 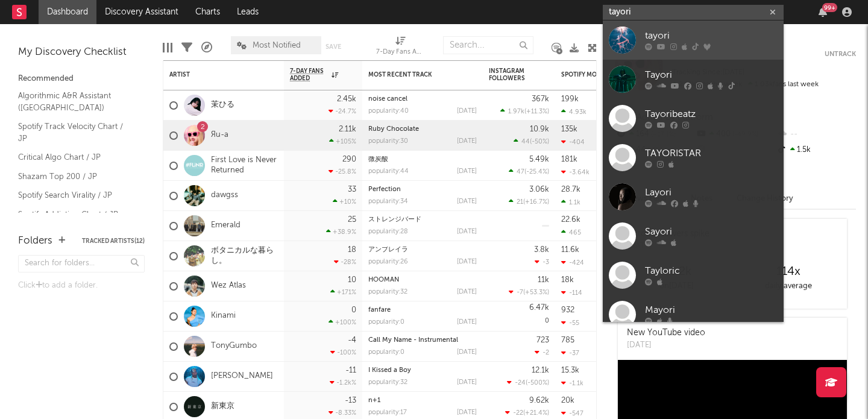 I want to click on div: 4.93k, so click(x=573, y=111).